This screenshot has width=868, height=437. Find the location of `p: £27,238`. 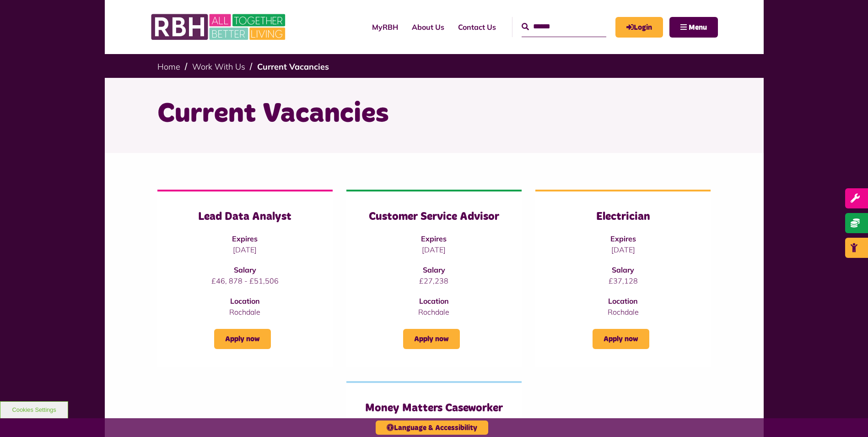

p: £27,238 is located at coordinates (434, 281).